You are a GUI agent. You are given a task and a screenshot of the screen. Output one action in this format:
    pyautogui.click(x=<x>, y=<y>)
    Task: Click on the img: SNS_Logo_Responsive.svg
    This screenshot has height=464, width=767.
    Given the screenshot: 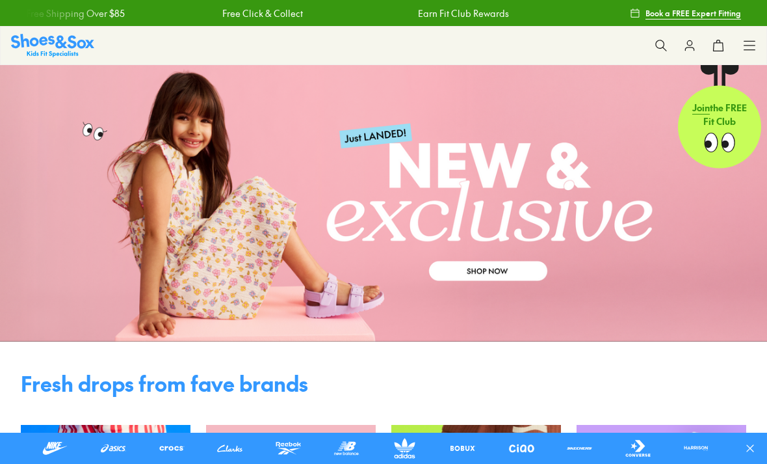 What is the action you would take?
    pyautogui.click(x=53, y=45)
    